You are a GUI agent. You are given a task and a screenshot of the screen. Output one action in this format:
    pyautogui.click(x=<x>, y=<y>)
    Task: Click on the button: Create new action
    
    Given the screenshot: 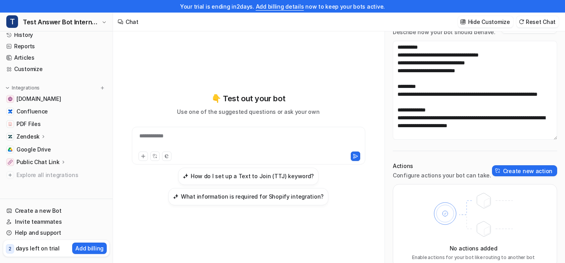 What is the action you would take?
    pyautogui.click(x=524, y=171)
    